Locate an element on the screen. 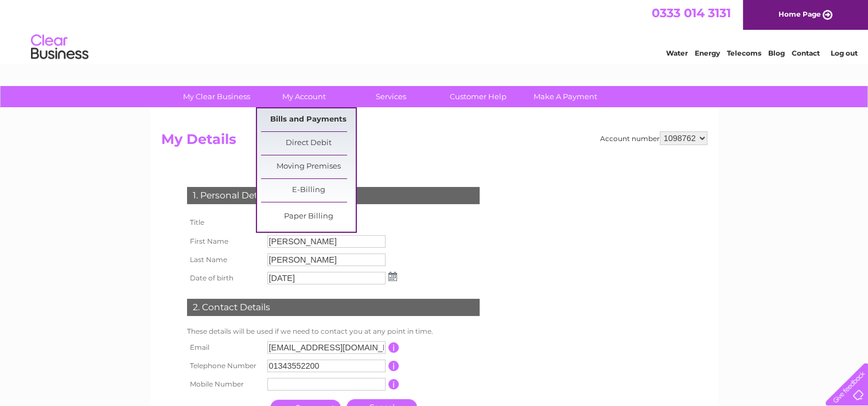 The width and height of the screenshot is (868, 406). th: Telephone Number is located at coordinates (224, 366).